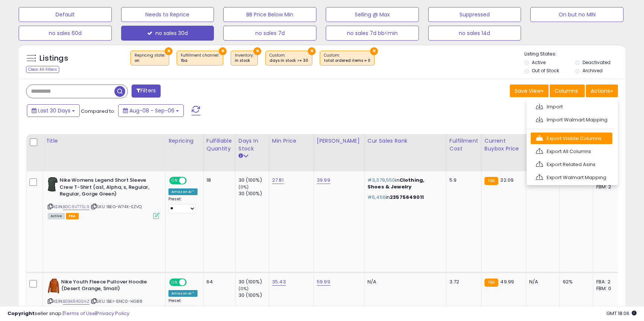 The height and width of the screenshot is (321, 644). Describe the element at coordinates (200, 58) in the screenshot. I see `span: Fulfillment channel :` at that location.